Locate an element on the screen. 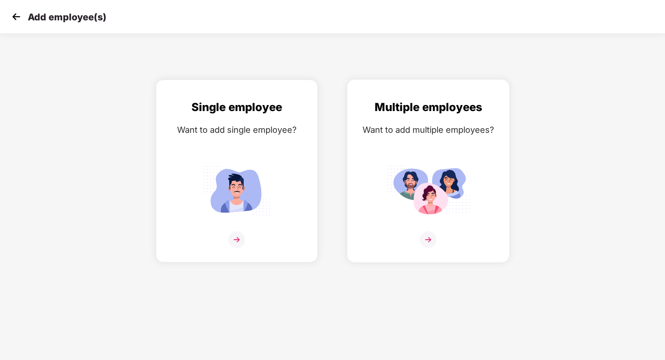 This screenshot has width=665, height=360. img: svg+xml;base64,PHN2ZyB4bWxucz0iaHR0cDovL3d3dy53My5vcmcvMjAwMC9zdmciIGlkPSJNdWx0aXBsZV9lbXBsb3llZS... is located at coordinates (428, 190).